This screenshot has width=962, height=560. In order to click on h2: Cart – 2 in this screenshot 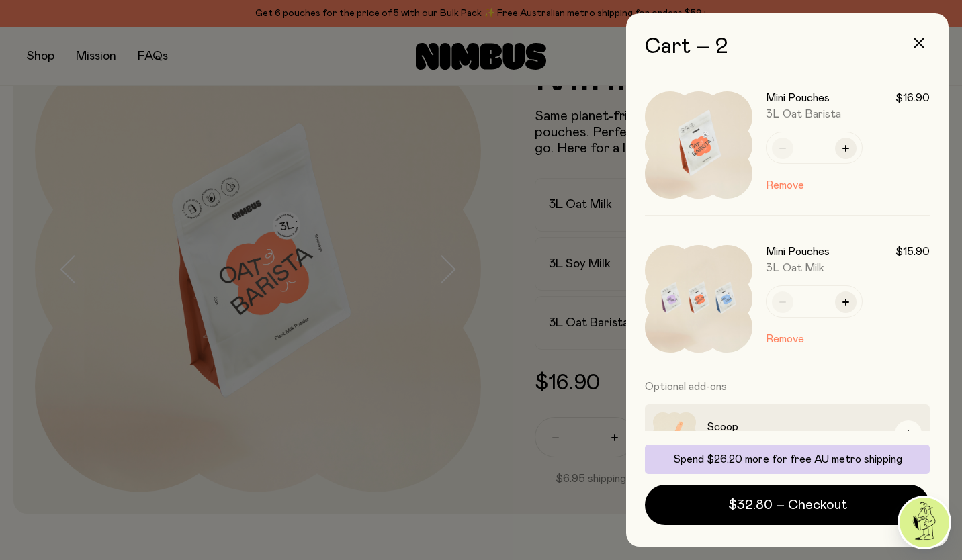, I will do `click(788, 47)`.